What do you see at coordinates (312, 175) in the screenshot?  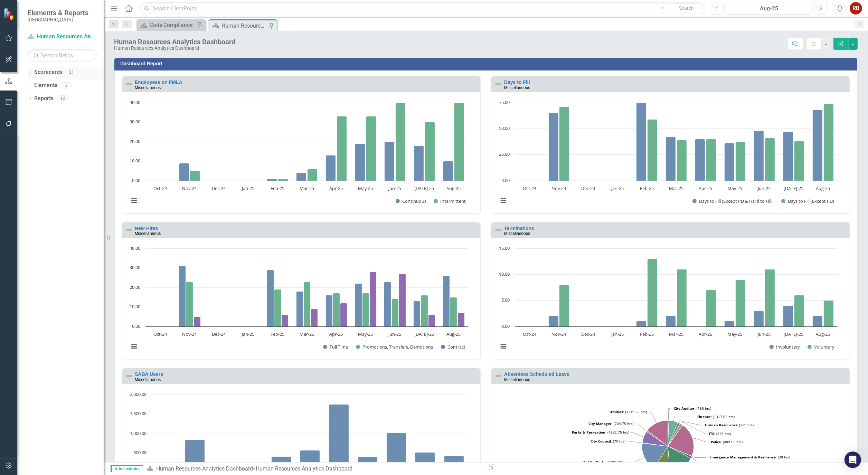 I see `path: Mar-25, 6. Intermittent.` at bounding box center [312, 175].